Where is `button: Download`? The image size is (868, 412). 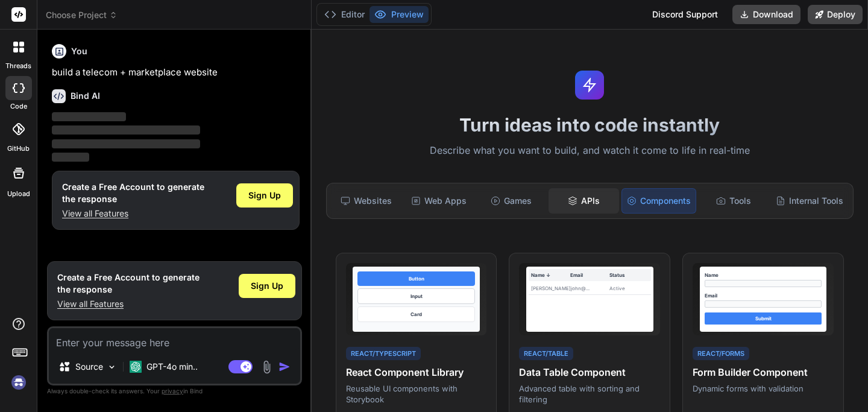
button: Download is located at coordinates (766, 14).